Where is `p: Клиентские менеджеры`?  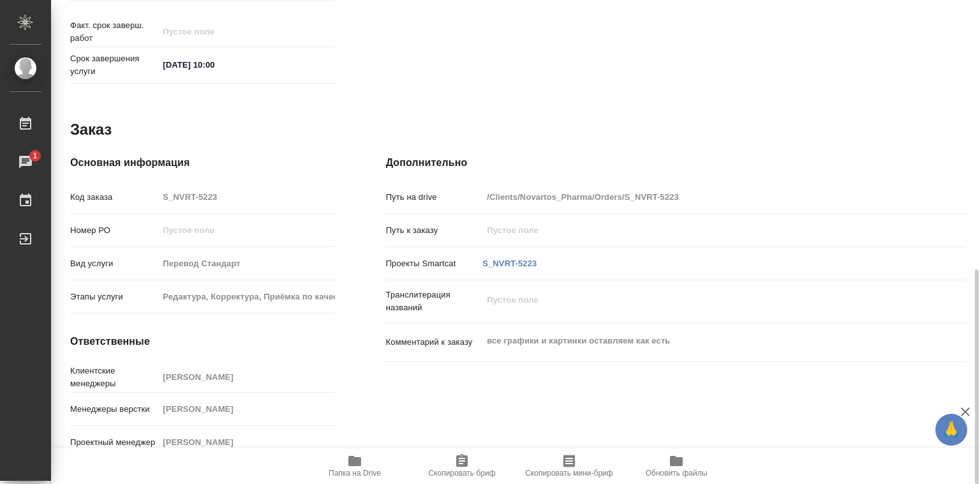
p: Клиентские менеджеры is located at coordinates (114, 377).